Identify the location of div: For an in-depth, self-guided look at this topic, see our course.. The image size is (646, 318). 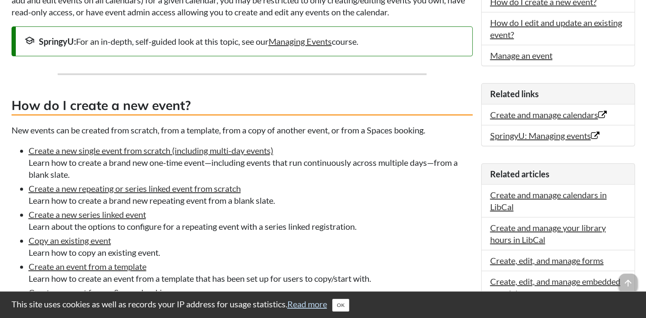
(244, 41).